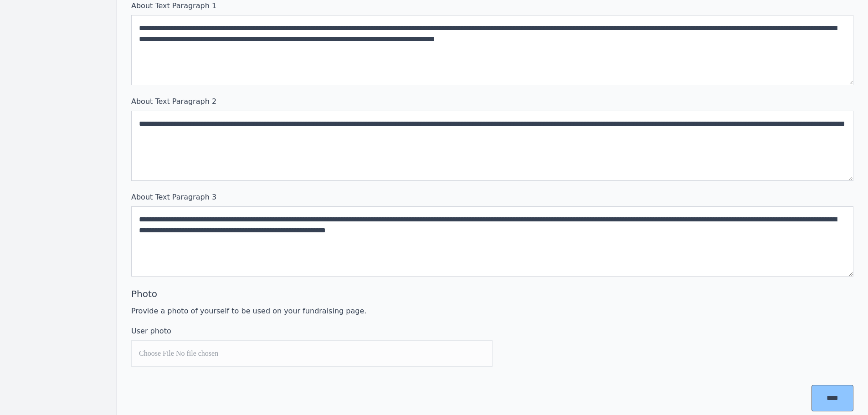  What do you see at coordinates (492, 294) in the screenshot?
I see `h2: Photo` at bounding box center [492, 294].